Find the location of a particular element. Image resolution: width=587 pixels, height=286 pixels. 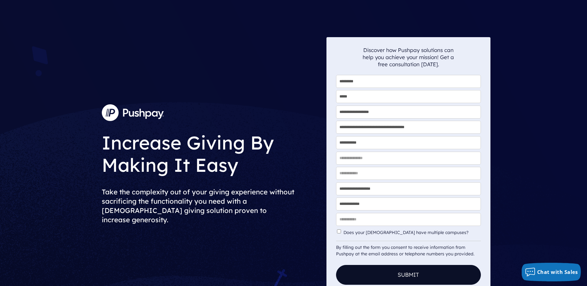

h2: Take the complexity out of your giving experience without sacrificing the functionality you need ... is located at coordinates (212, 206).